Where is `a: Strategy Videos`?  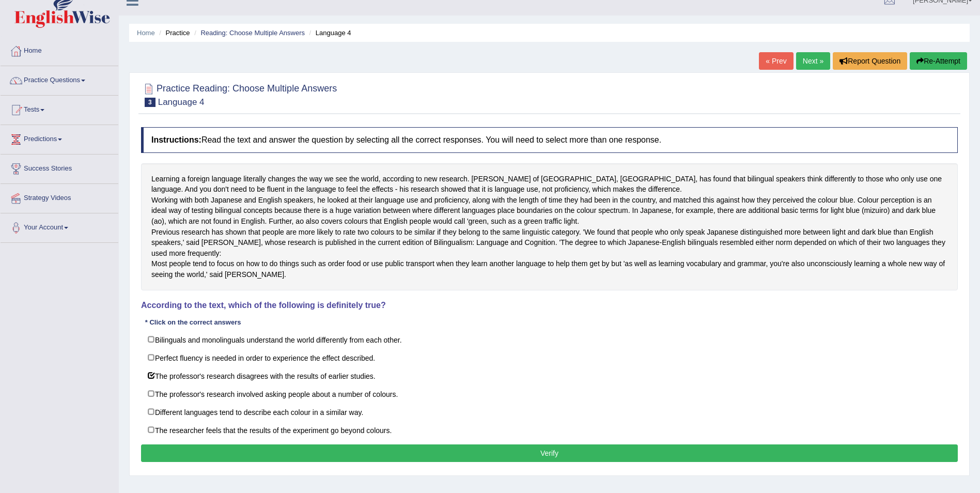 a: Strategy Videos is located at coordinates (60, 197).